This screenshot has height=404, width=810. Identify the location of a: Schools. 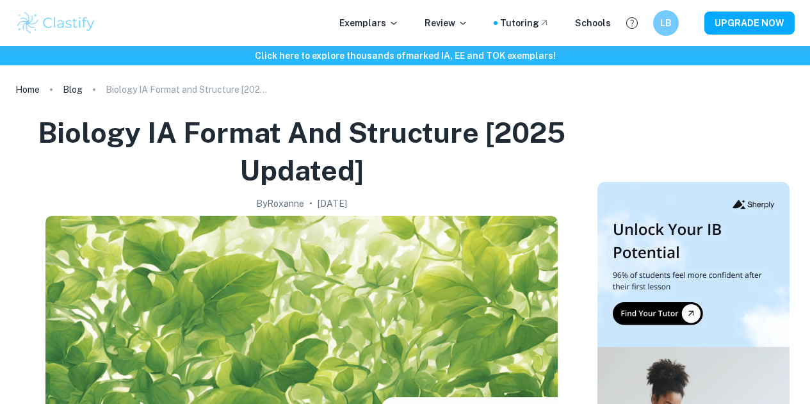
(593, 23).